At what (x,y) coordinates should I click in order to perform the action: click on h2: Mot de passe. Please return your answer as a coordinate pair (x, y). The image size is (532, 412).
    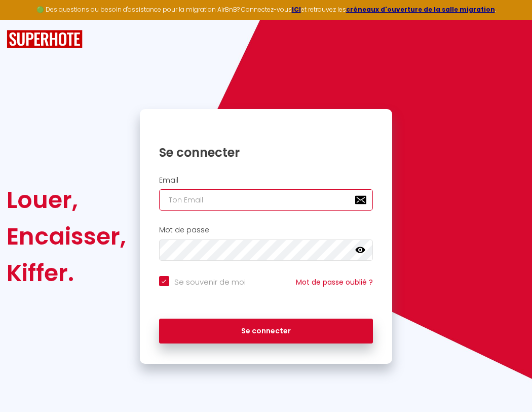
    Looking at the image, I should click on (266, 230).